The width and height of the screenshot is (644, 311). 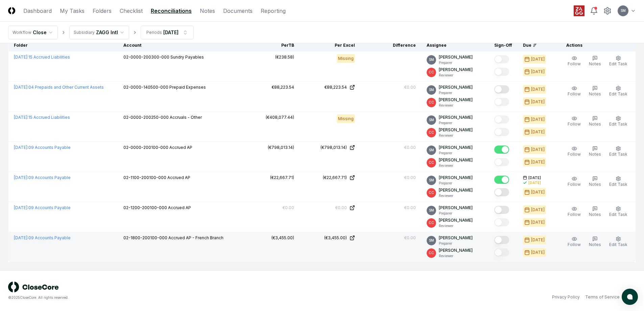 I want to click on th: Difference, so click(x=391, y=45).